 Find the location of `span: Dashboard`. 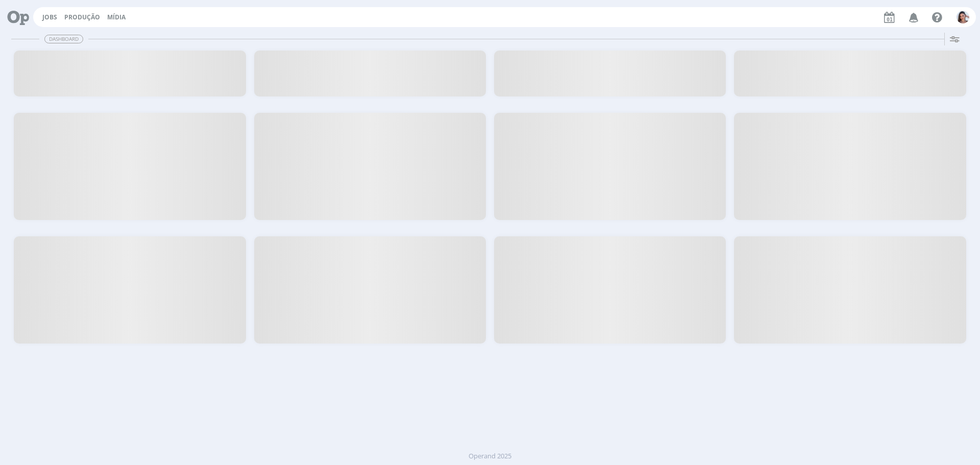

span: Dashboard is located at coordinates (64, 39).